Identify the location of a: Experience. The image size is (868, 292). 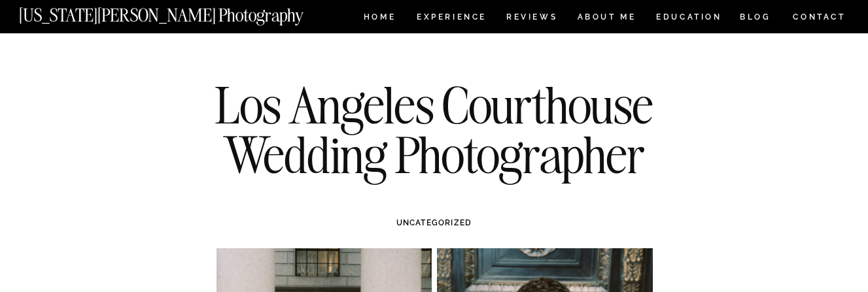
(451, 18).